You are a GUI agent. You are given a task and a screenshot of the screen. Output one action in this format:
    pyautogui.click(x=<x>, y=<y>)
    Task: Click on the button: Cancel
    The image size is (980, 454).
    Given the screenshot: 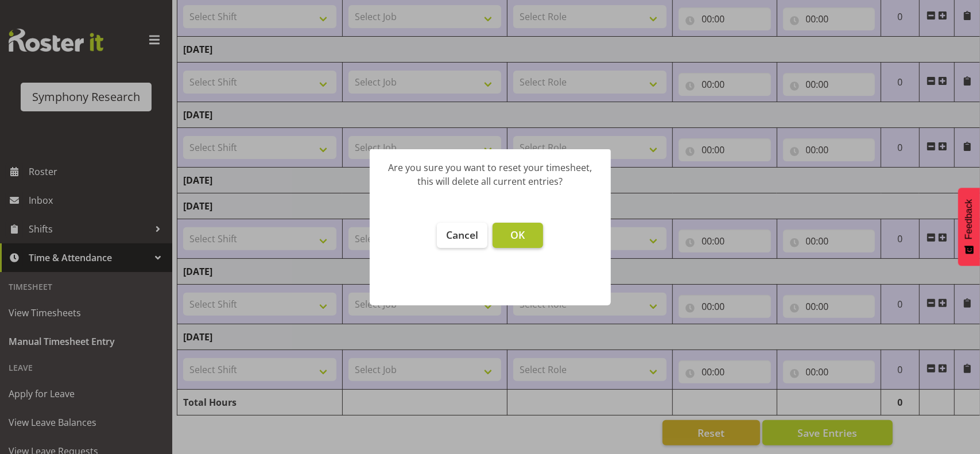 What is the action you would take?
    pyautogui.click(x=462, y=235)
    